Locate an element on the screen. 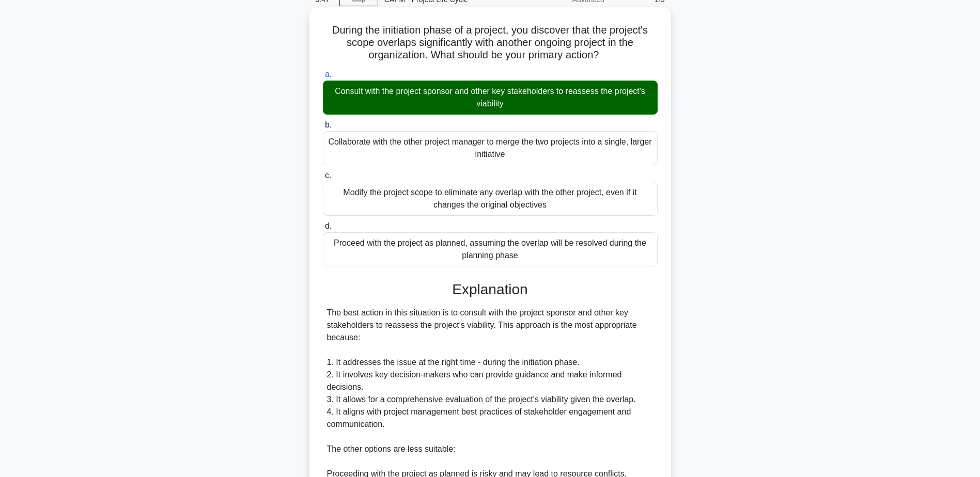 The height and width of the screenshot is (477, 980). div: Modify the project scope to eliminate any overlap with the other project, even if it changes the ... is located at coordinates (490, 199).